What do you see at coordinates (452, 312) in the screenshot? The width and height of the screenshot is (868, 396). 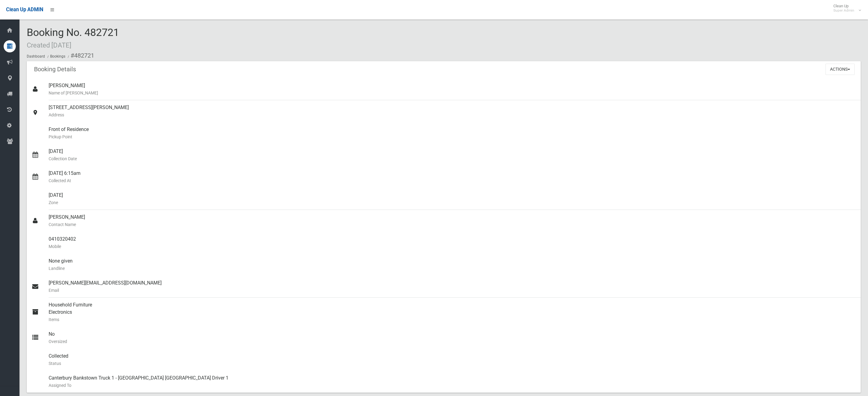 I see `div: Household Furniture Electronics` at bounding box center [452, 312].